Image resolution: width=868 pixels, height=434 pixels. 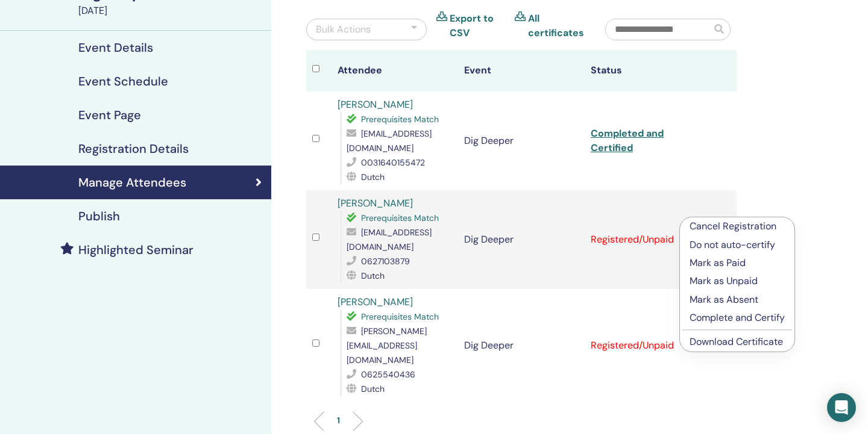 What do you see at coordinates (648, 71) in the screenshot?
I see `th: Status` at bounding box center [648, 71].